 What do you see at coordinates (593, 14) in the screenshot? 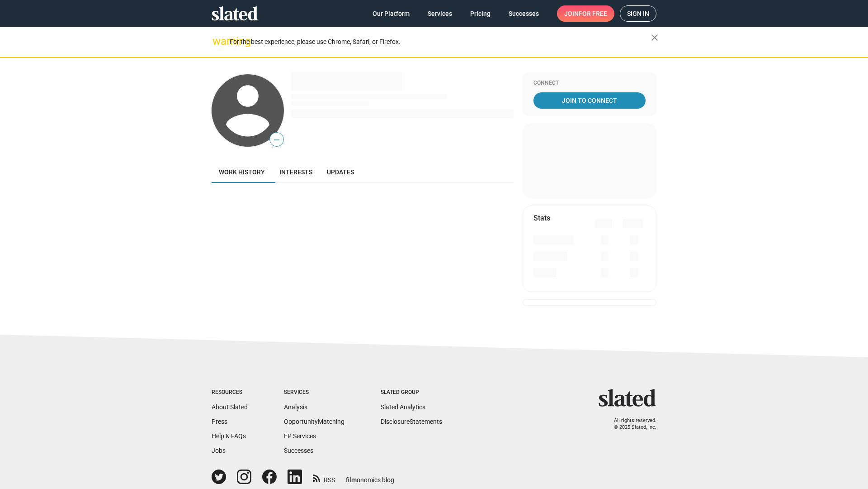
I see `span: for free` at bounding box center [593, 14].